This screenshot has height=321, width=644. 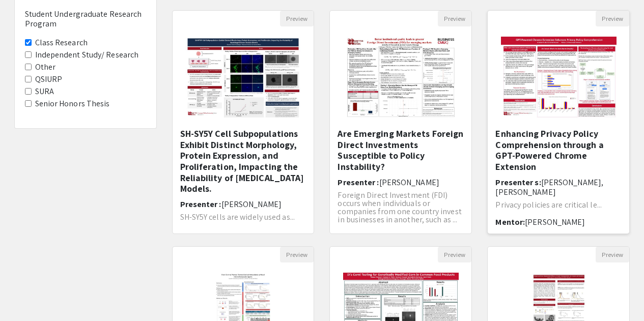 I want to click on h5: Enhancing Privacy Policy Comprehension through a GPT-Powered Chrome Extension, so click(x=559, y=150).